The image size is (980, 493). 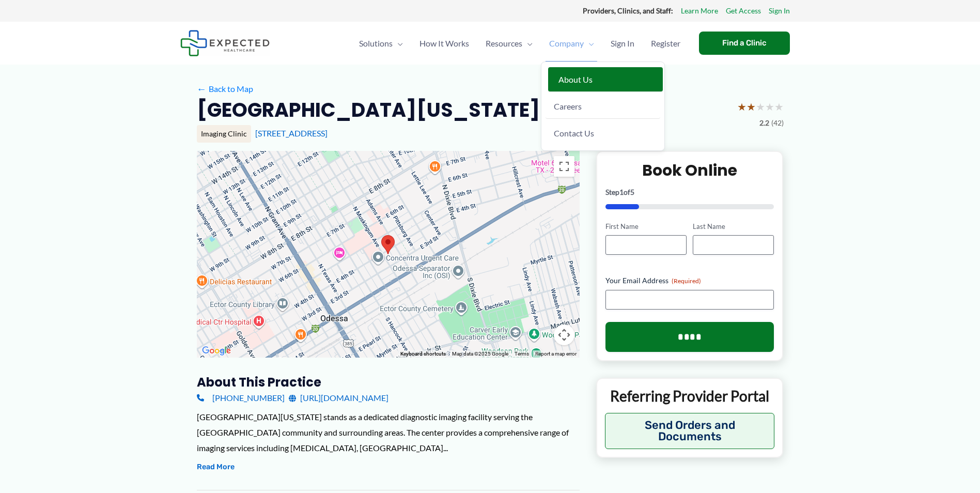 What do you see at coordinates (568, 106) in the screenshot?
I see `span: Careers` at bounding box center [568, 106].